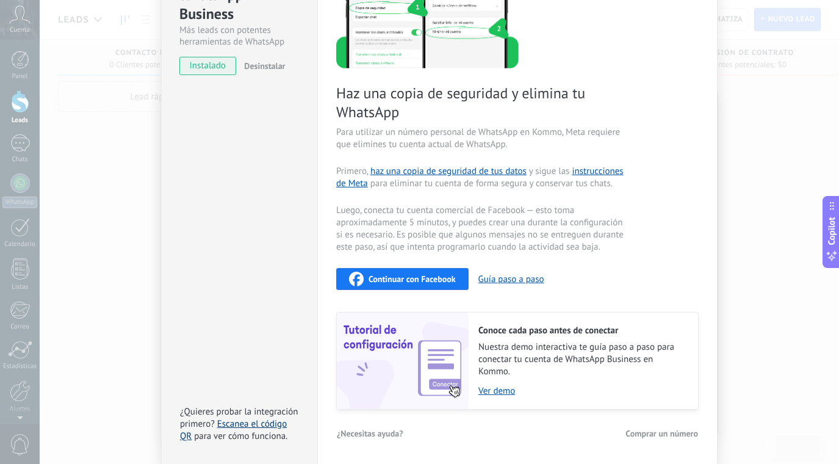 This screenshot has width=839, height=464. I want to click on span: Haz una copia de seguridad y elimina tu WhatsApp, so click(482, 103).